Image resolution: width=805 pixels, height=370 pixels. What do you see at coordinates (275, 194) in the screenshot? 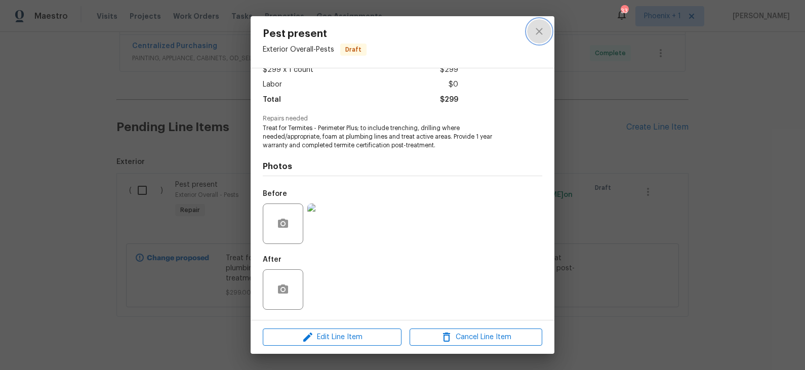
I see `h5: Before` at bounding box center [275, 194].